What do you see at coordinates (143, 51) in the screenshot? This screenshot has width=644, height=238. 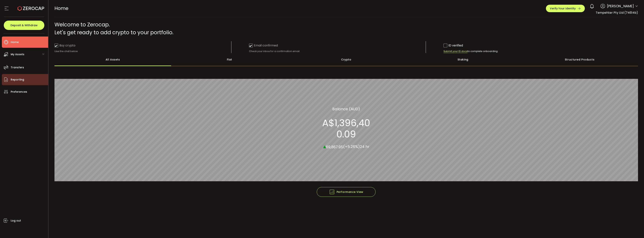 I see `div: Use the chat below` at bounding box center [143, 51].